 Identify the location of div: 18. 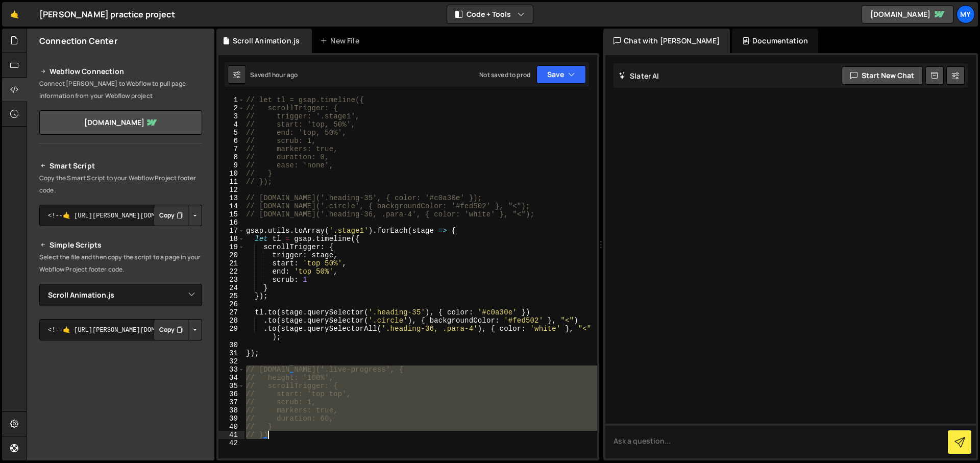
(231, 239).